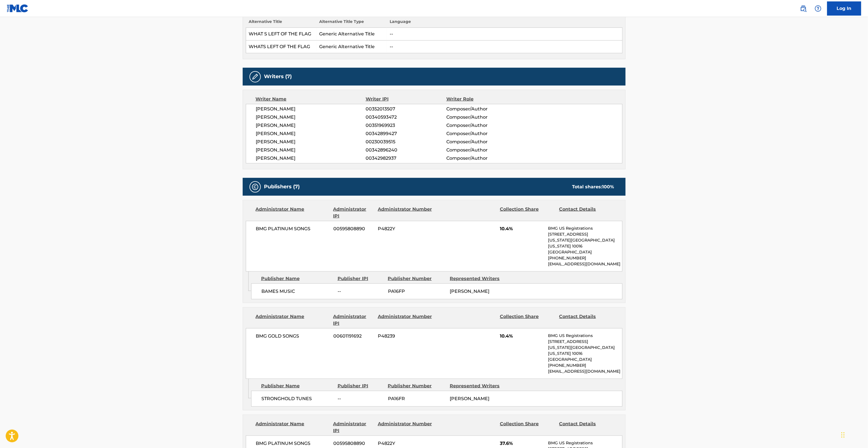  Describe the element at coordinates (282, 186) in the screenshot. I see `h5: Publishers (7)` at that location.